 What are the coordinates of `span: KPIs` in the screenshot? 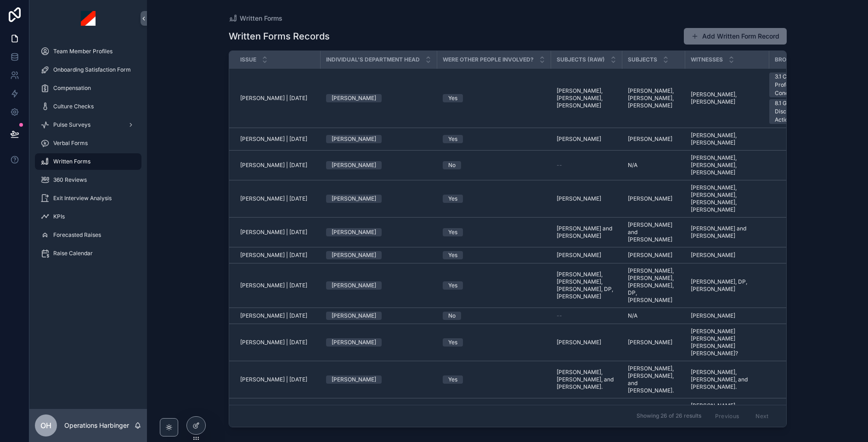 It's located at (58, 217).